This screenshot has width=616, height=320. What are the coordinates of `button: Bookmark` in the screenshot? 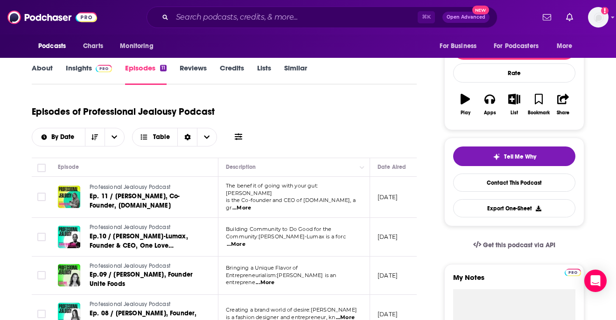 It's located at (538, 104).